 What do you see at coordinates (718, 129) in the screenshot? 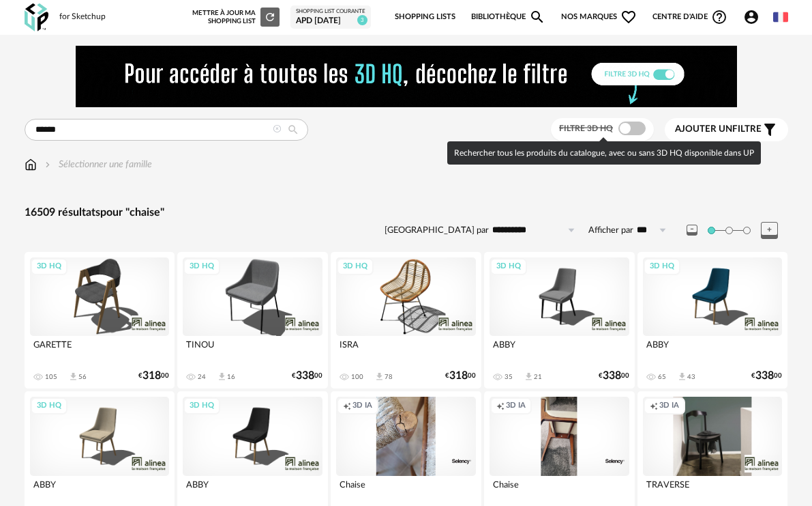
I see `span: filtre` at bounding box center [718, 129].